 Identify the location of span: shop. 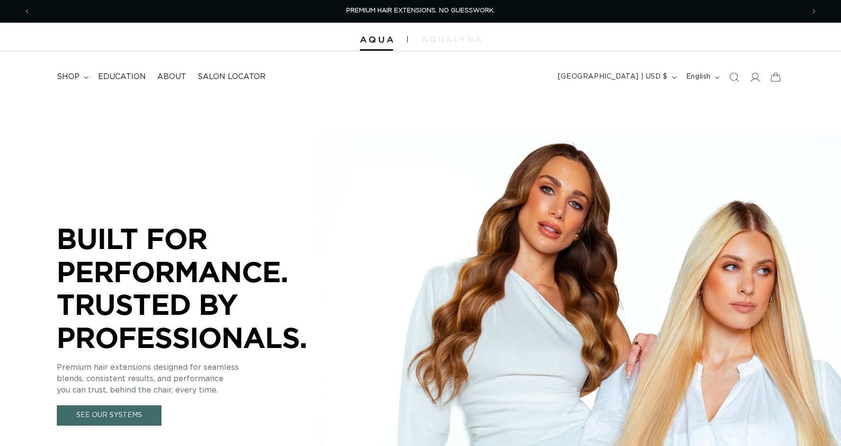
(68, 77).